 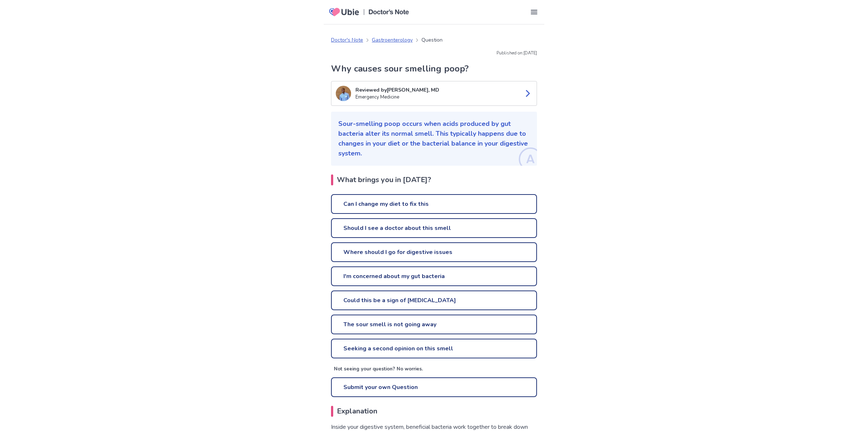 What do you see at coordinates (434, 387) in the screenshot?
I see `a: Submit your own Question` at bounding box center [434, 387].